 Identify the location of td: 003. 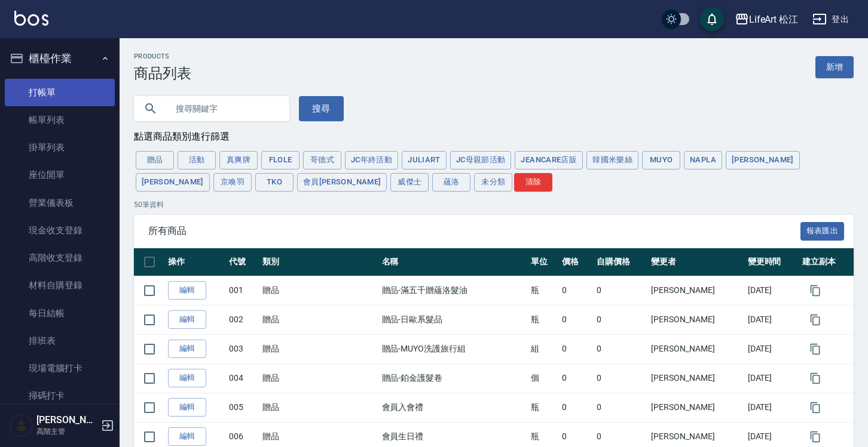
(242, 349).